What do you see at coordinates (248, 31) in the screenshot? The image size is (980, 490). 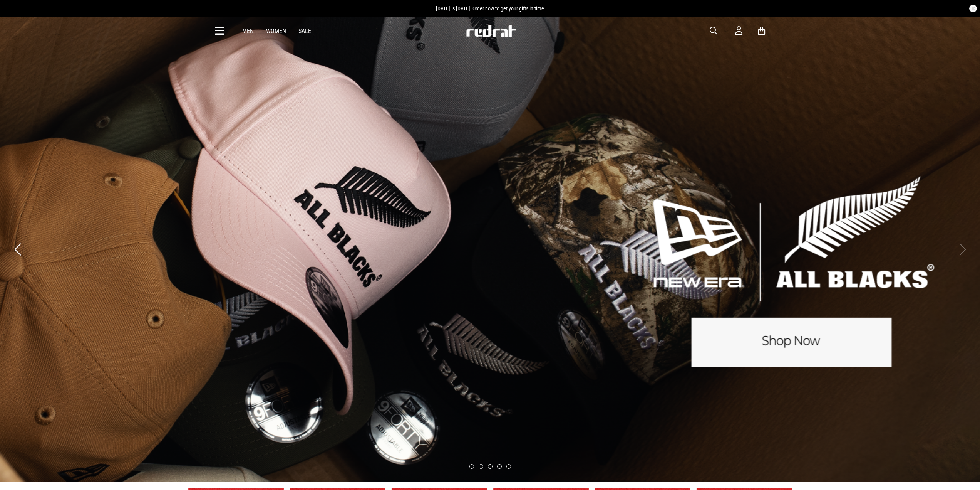 I see `a: Men` at bounding box center [248, 31].